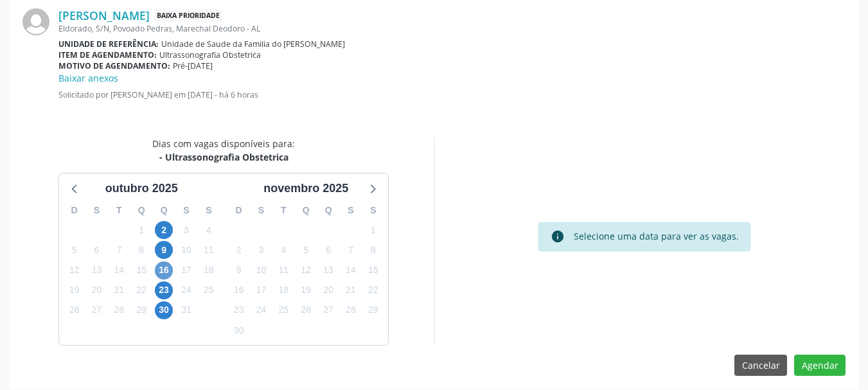 This screenshot has width=868, height=390. Describe the element at coordinates (373, 230) in the screenshot. I see `span: sábado, 1 de novembro de 2025` at that location.